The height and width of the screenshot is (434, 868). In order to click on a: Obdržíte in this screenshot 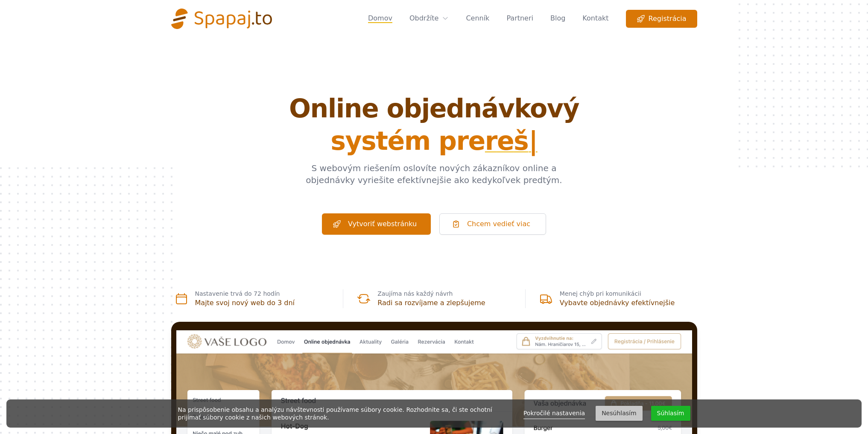, I will do `click(429, 18)`.